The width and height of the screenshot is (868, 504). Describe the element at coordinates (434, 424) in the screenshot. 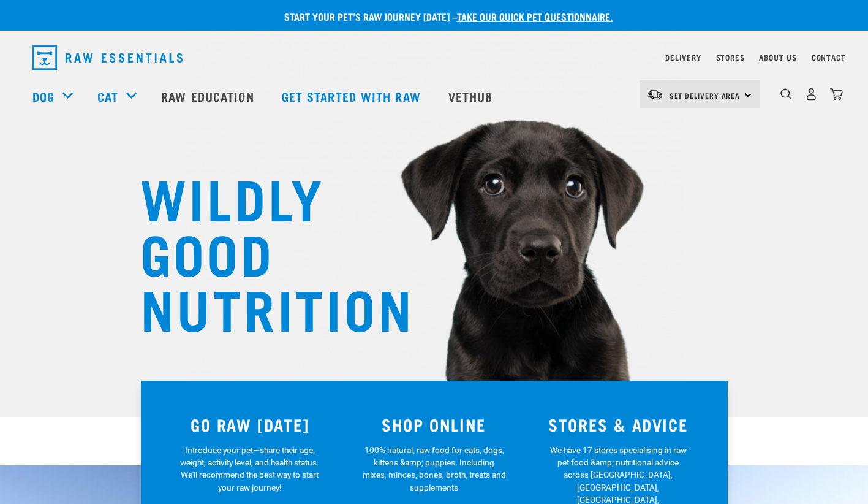

I see `h3: SHOP ONLINE` at that location.